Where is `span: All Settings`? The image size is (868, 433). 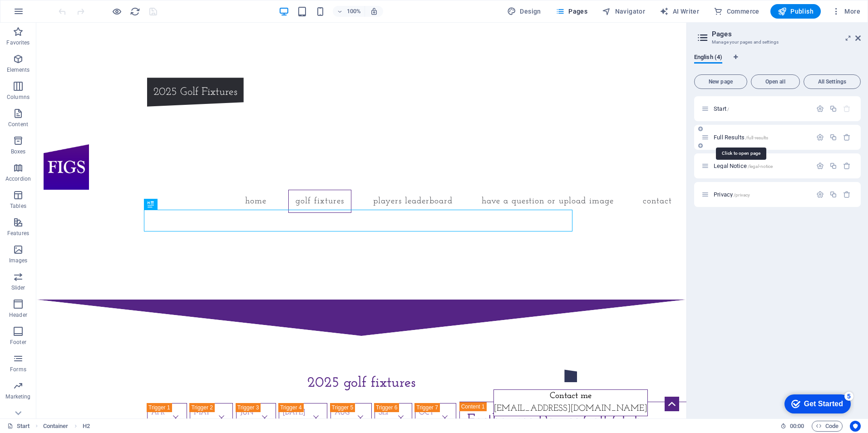
span: All Settings is located at coordinates (832, 82).